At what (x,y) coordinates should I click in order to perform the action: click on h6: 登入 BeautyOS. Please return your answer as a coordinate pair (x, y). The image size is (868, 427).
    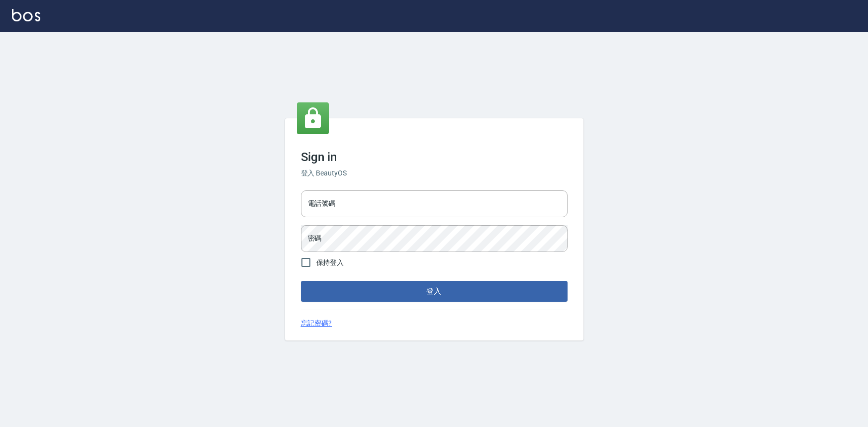
    Looking at the image, I should click on (435, 173).